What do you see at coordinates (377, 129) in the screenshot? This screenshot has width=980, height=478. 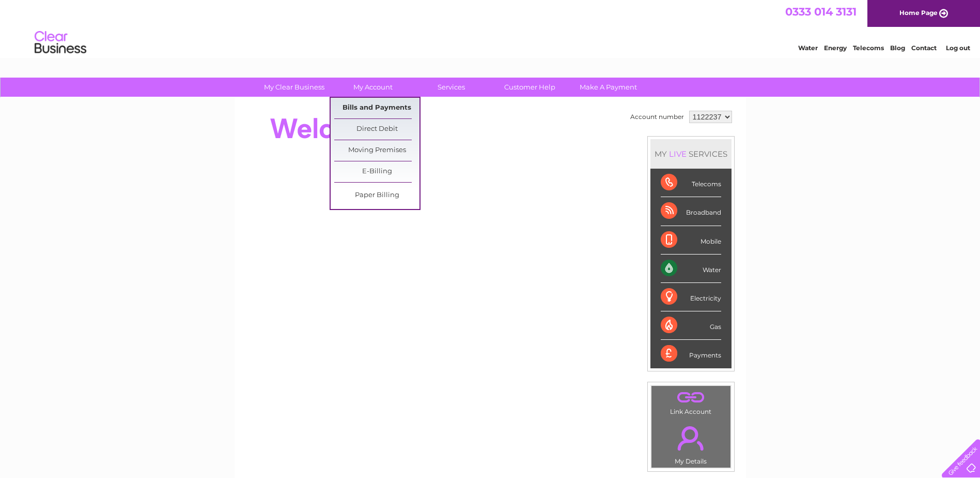 I see `a: Direct Debit` at bounding box center [377, 129].